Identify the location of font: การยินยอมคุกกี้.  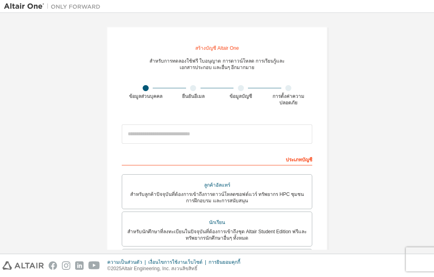
(224, 262).